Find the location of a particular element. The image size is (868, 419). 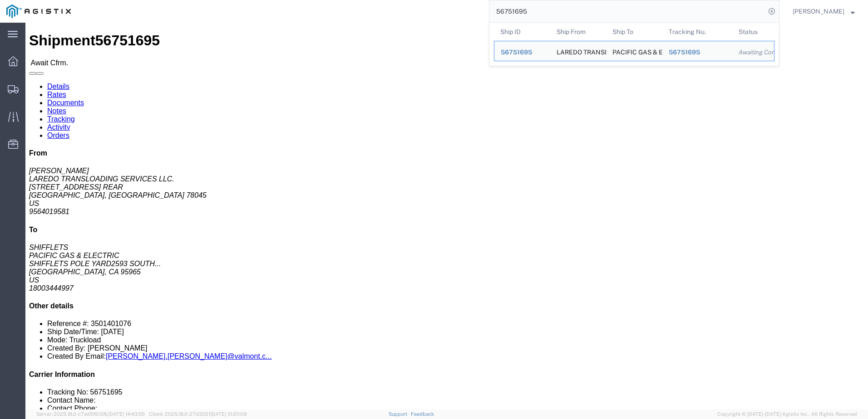

th: Ship ID is located at coordinates (522, 32).